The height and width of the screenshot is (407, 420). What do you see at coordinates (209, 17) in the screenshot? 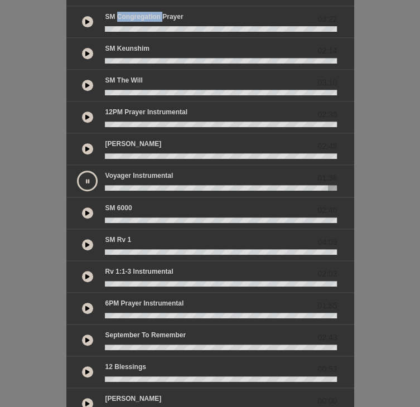
I see `p: SM Congregation Prayer` at bounding box center [209, 17].